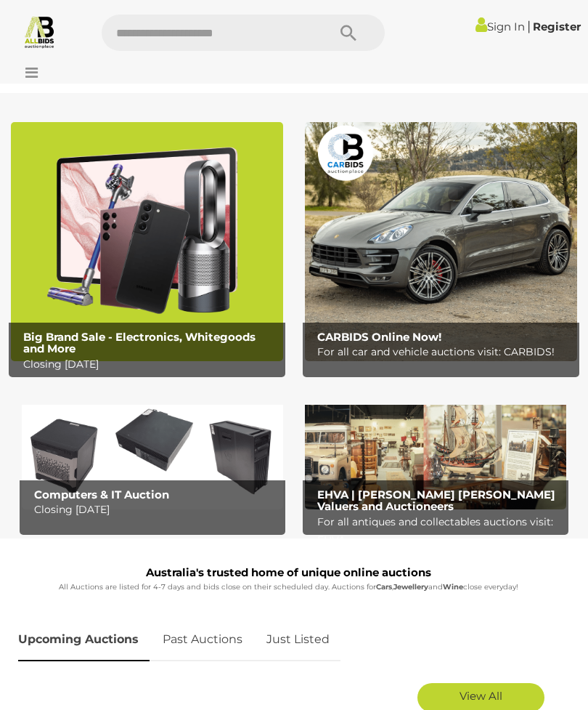 The width and height of the screenshot is (588, 710). What do you see at coordinates (152, 449) in the screenshot?
I see `img: Computers & IT Auction` at bounding box center [152, 449].